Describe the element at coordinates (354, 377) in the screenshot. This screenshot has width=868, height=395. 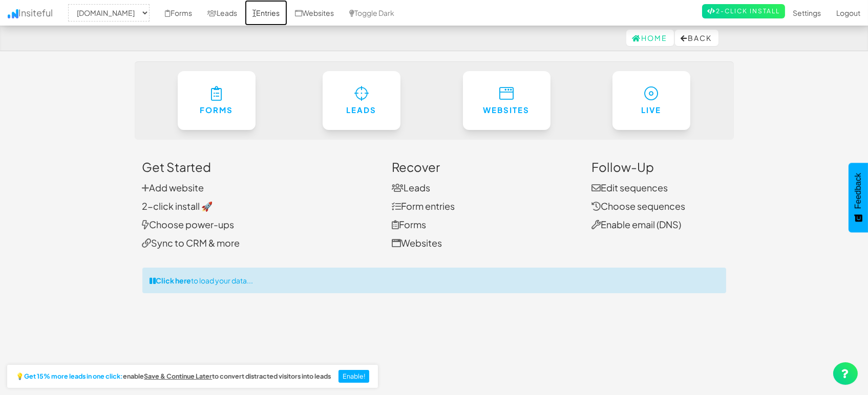
I see `button: Enable!` at that location.